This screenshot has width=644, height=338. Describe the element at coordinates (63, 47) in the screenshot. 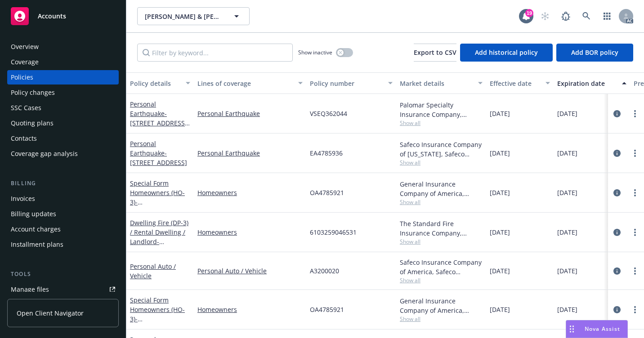

I see `a: Overview` at that location.